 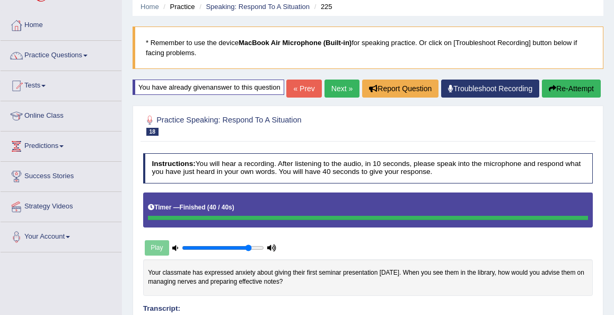 I want to click on a: Practice Questions, so click(x=61, y=54).